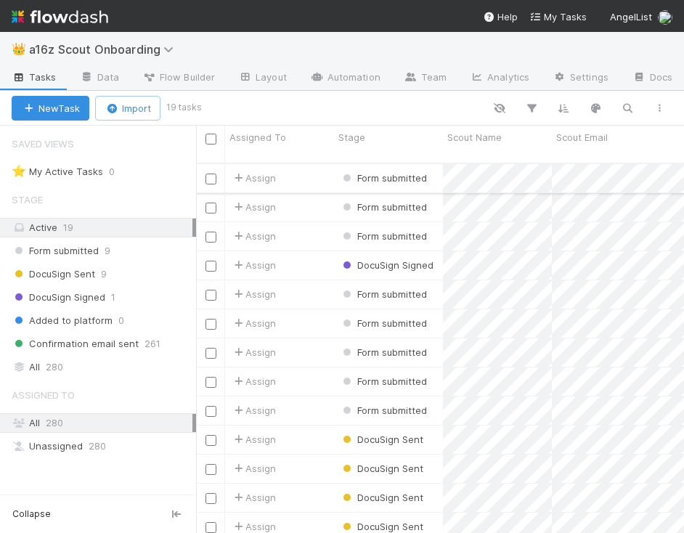  Describe the element at coordinates (43, 144) in the screenshot. I see `span: Saved Views` at that location.